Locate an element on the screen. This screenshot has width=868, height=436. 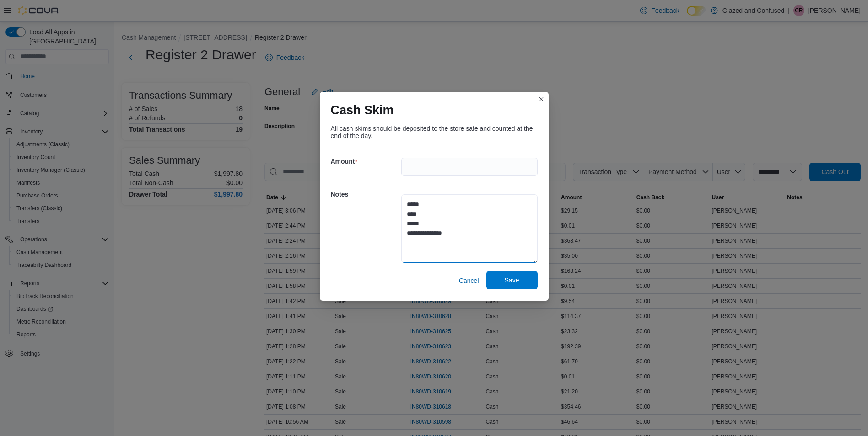
button: Save is located at coordinates (512, 280).